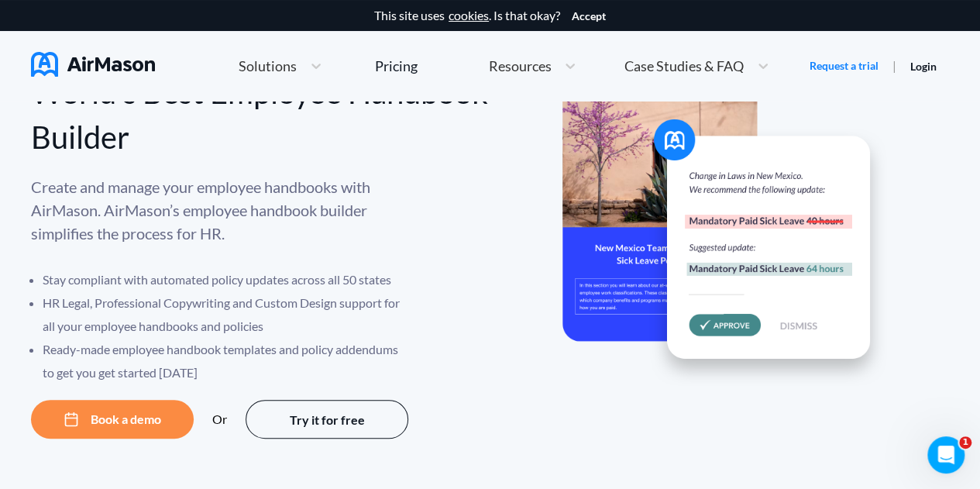 The height and width of the screenshot is (489, 980). Describe the element at coordinates (469, 16) in the screenshot. I see `a: cookies` at that location.